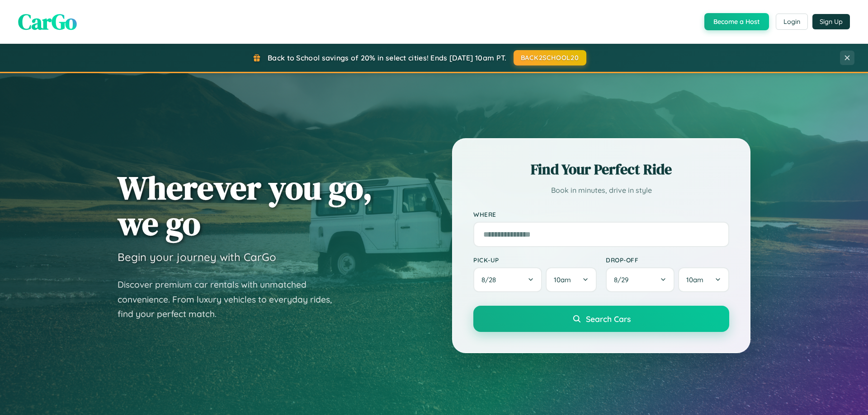 The height and width of the screenshot is (415, 868). What do you see at coordinates (641, 280) in the screenshot?
I see `button: 8/29` at bounding box center [641, 280].